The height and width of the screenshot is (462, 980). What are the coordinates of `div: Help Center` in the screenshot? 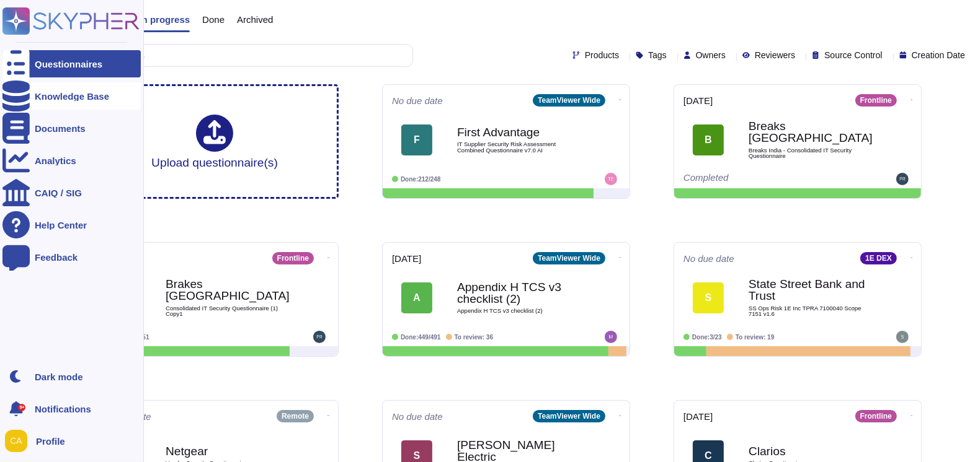 It's located at (61, 225).